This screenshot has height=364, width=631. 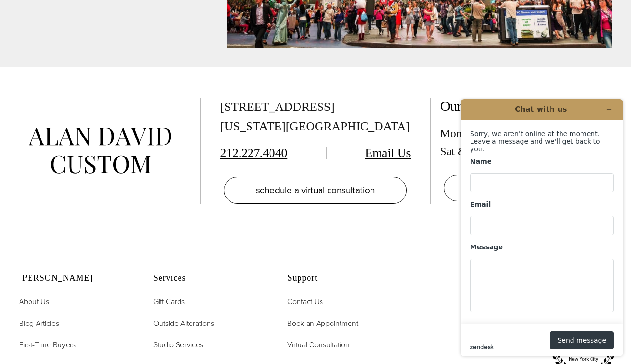 What do you see at coordinates (305, 301) in the screenshot?
I see `span: Contact Us` at bounding box center [305, 301].